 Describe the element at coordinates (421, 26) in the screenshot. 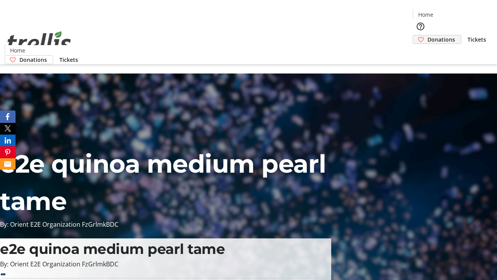

I see `button: Help` at that location.